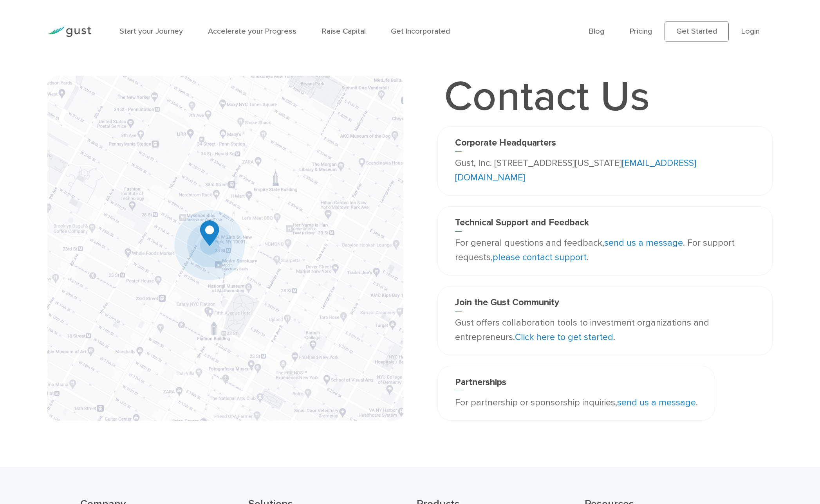 This screenshot has width=820, height=504. I want to click on a: Blog, so click(596, 32).